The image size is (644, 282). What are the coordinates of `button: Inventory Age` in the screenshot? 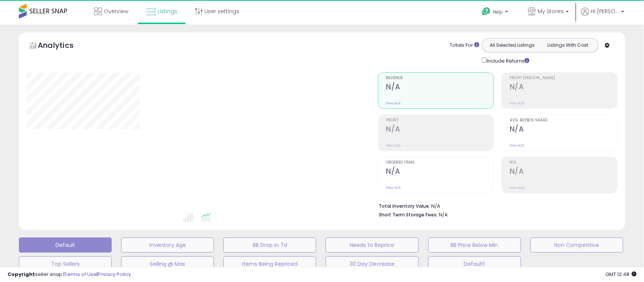 It's located at (168, 245).